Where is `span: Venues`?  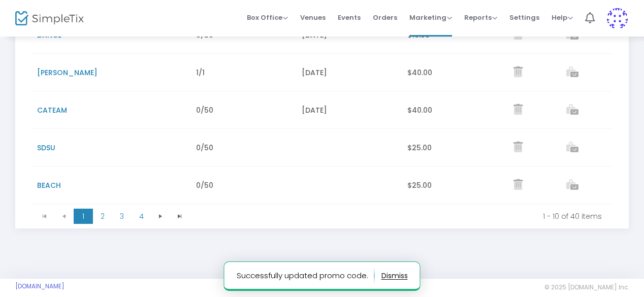
span: Venues is located at coordinates (313, 17).